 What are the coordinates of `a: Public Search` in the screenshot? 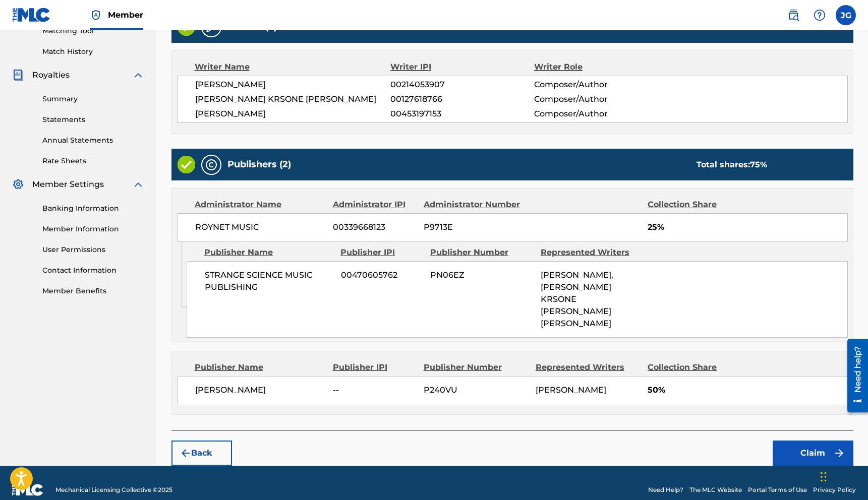 It's located at (793, 15).